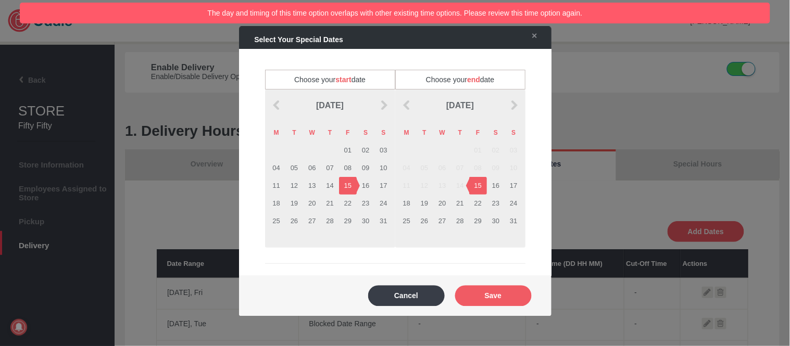  Describe the element at coordinates (343, 80) in the screenshot. I see `span: start` at that location.